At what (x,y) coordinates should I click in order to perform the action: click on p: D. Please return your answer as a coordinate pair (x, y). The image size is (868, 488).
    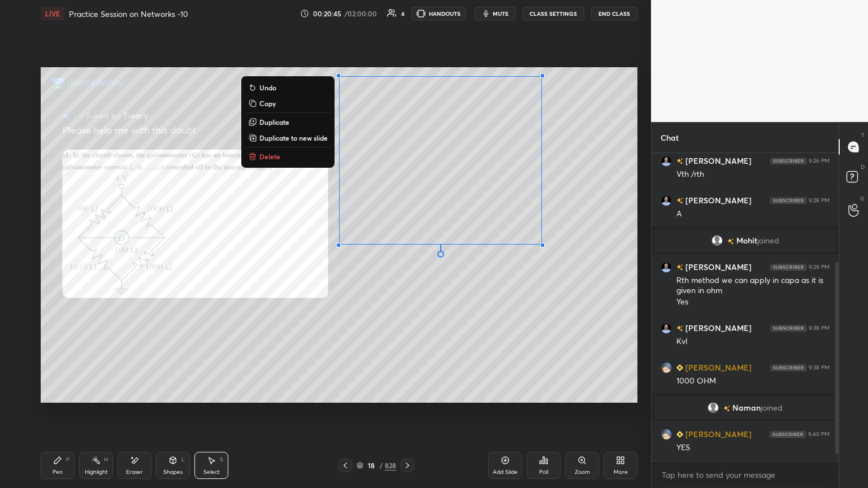
    Looking at the image, I should click on (862, 167).